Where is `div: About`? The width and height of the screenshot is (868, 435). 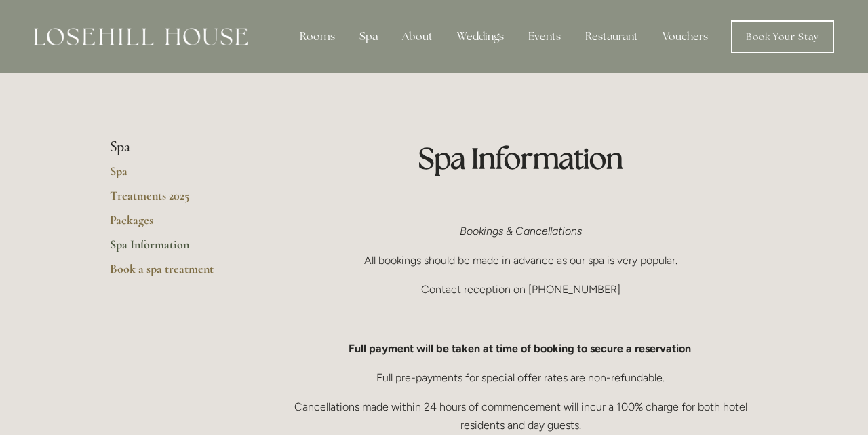
div: About is located at coordinates (417, 37).